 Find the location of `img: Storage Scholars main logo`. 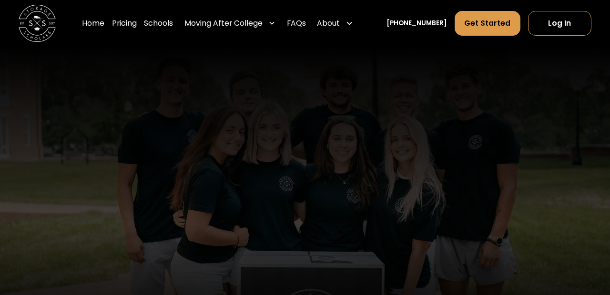

img: Storage Scholars main logo is located at coordinates (37, 23).